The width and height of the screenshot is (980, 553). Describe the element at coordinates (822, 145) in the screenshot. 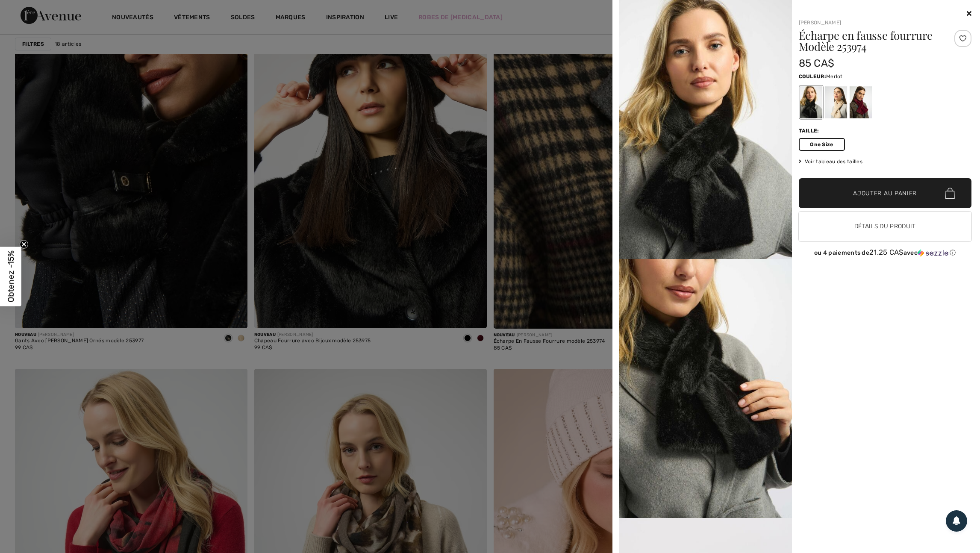

I see `span: One Size` at that location.